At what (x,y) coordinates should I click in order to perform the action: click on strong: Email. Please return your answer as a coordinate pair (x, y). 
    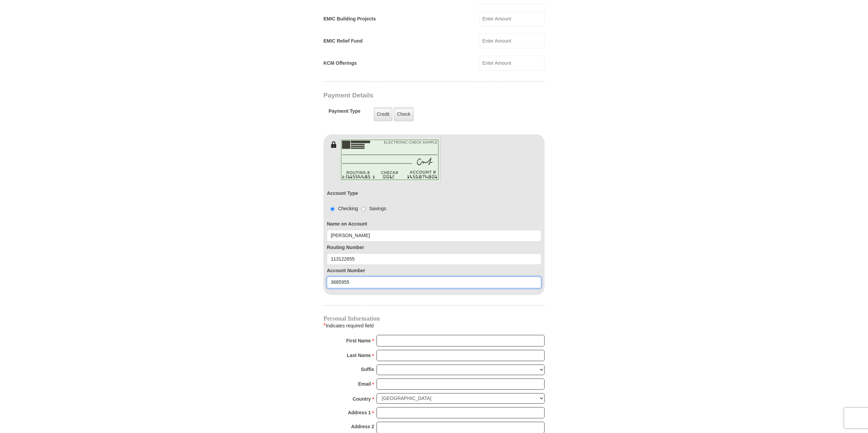
    Looking at the image, I should click on (365, 384).